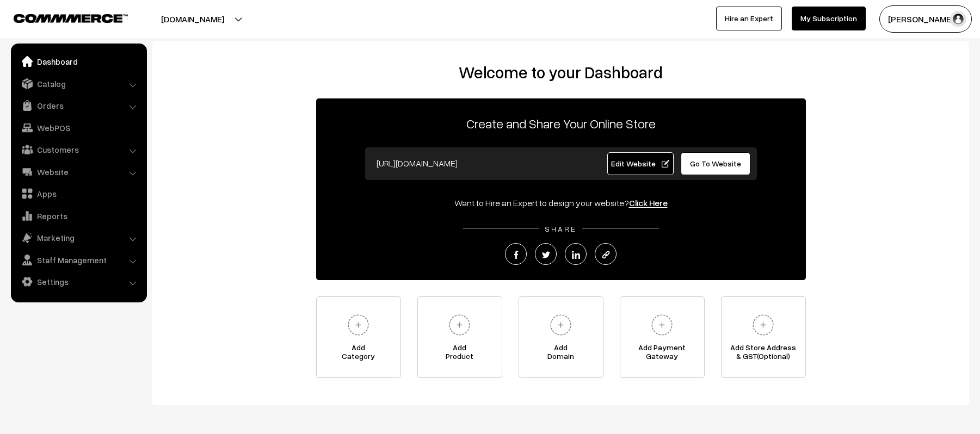 The width and height of the screenshot is (980, 434). I want to click on span: SHARE, so click(560, 229).